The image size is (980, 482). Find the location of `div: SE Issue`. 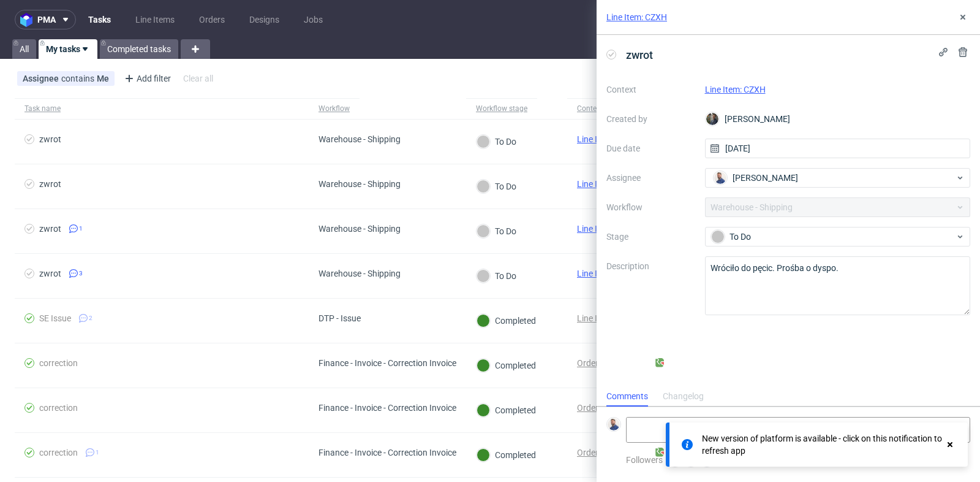

div: SE Issue is located at coordinates (55, 318).